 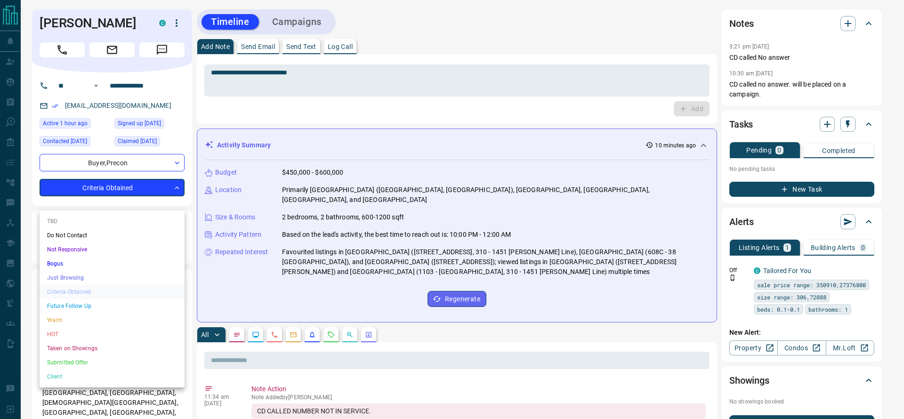 I want to click on li: HOT, so click(x=112, y=334).